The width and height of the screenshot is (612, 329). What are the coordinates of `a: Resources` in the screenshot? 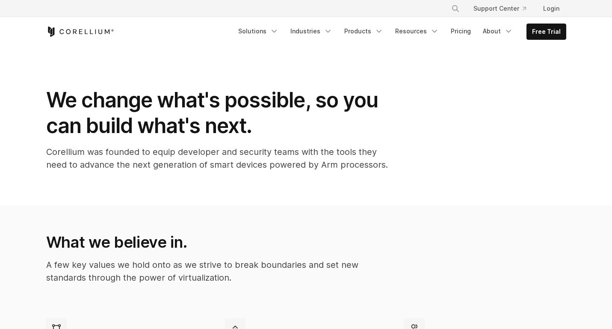 It's located at (417, 31).